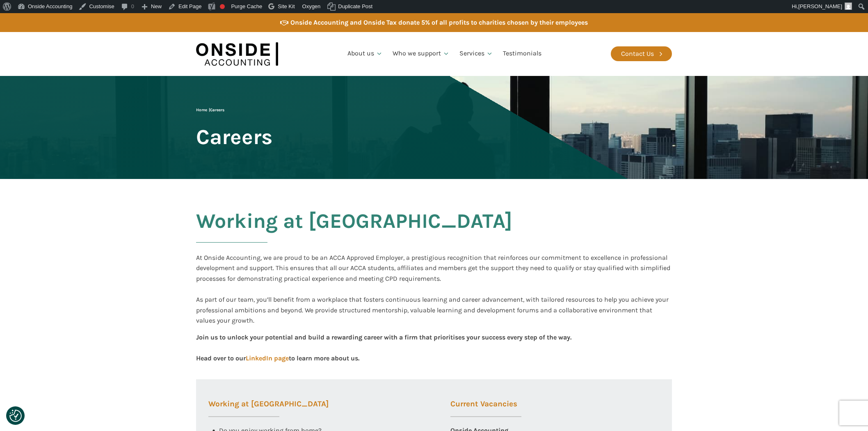 This screenshot has width=868, height=431. Describe the element at coordinates (523, 54) in the screenshot. I see `a: Testimonials` at that location.